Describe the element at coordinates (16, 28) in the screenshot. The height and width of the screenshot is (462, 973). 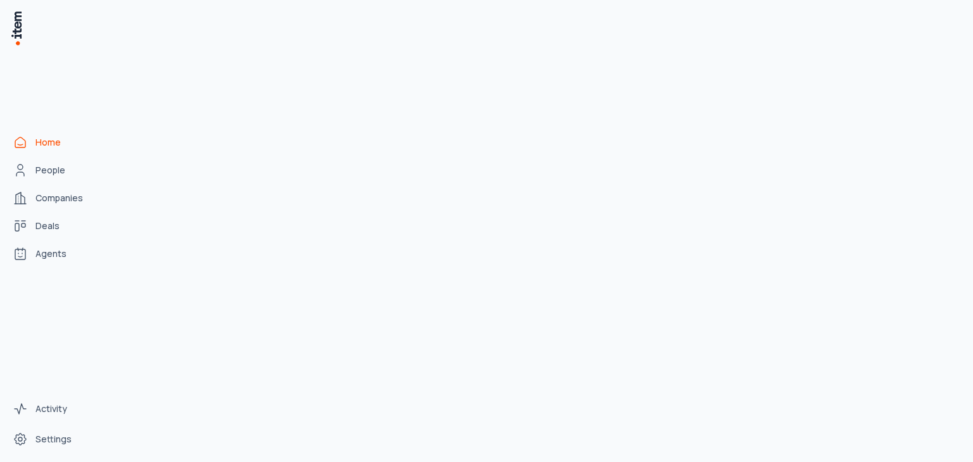
I see `img: Item Brain Logo` at that location.